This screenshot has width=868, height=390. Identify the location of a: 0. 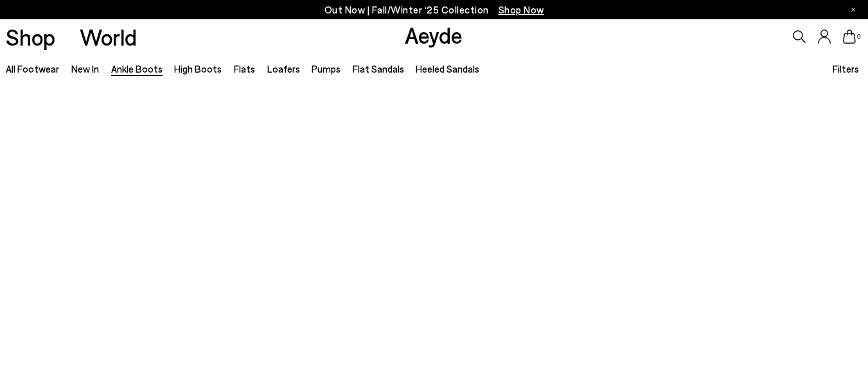
(850, 37).